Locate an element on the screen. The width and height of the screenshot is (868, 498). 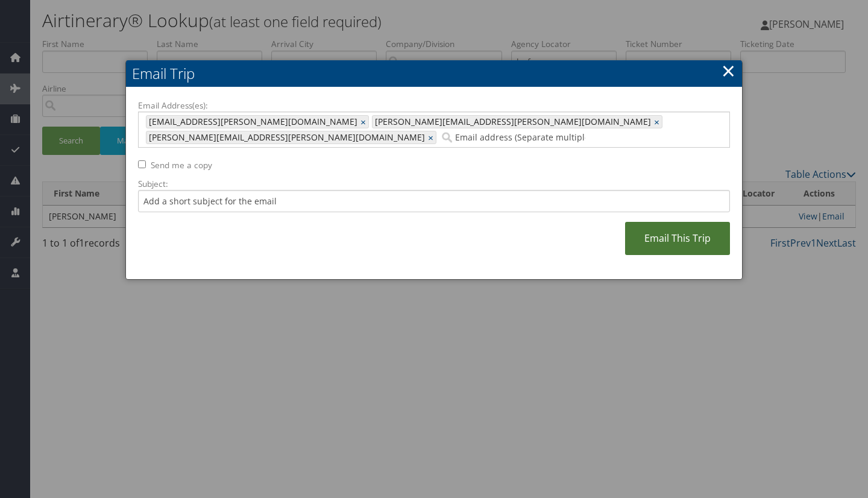
h2: Email Trip is located at coordinates (434, 74).